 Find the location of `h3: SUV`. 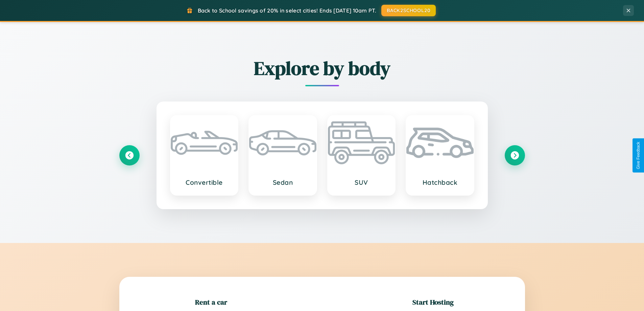

h3: SUV is located at coordinates (361, 182).